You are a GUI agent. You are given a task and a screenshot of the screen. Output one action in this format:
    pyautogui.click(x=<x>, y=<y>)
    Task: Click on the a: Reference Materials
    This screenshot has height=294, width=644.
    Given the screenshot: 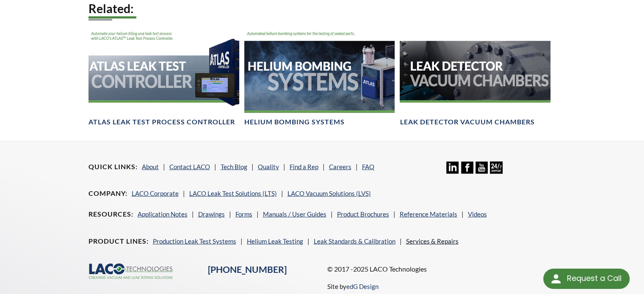 What is the action you would take?
    pyautogui.click(x=428, y=214)
    